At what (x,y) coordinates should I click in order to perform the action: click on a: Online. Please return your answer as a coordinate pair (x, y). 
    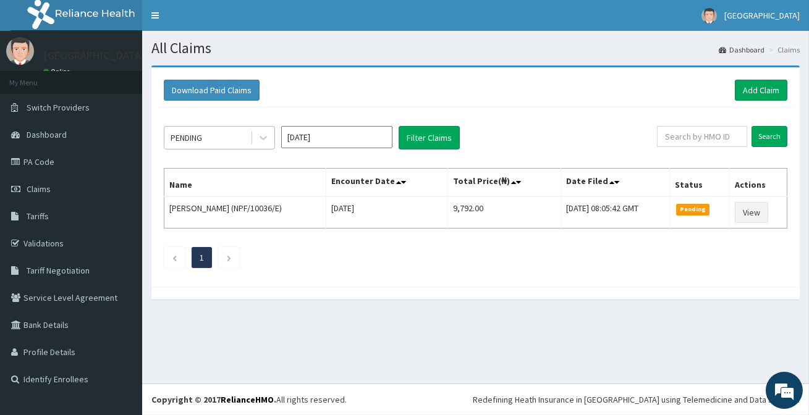
    Looking at the image, I should click on (58, 72).